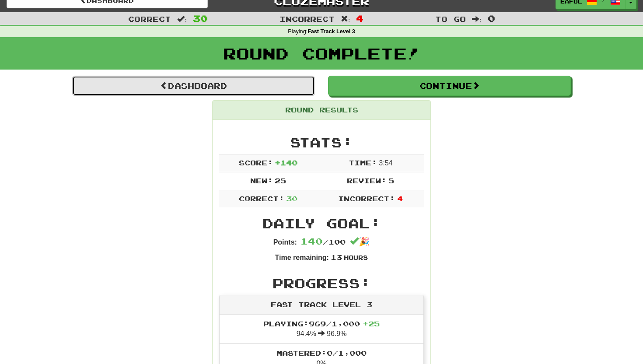 The image size is (643, 364). I want to click on span: 5, so click(391, 180).